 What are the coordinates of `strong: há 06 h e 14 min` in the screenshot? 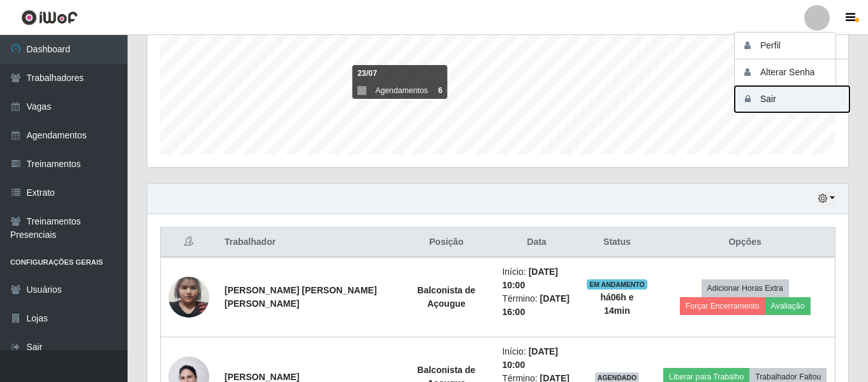 It's located at (616, 304).